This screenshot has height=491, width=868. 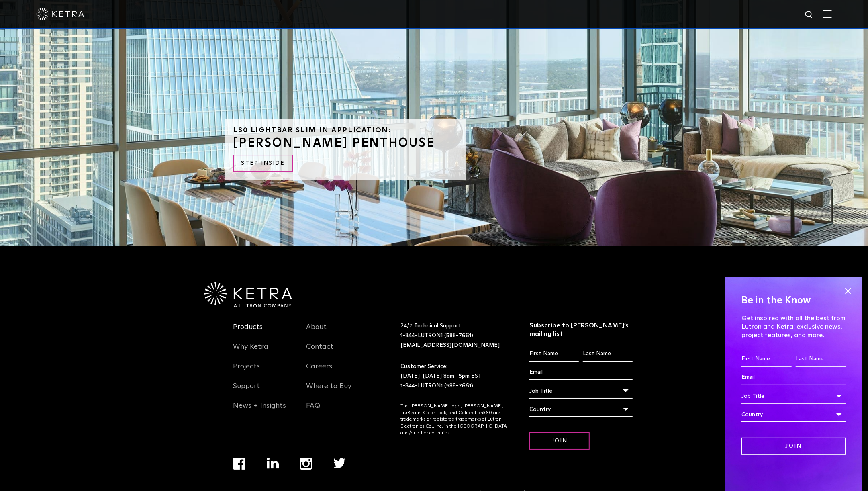 What do you see at coordinates (329, 391) in the screenshot?
I see `a: Where to Buy` at bounding box center [329, 391].